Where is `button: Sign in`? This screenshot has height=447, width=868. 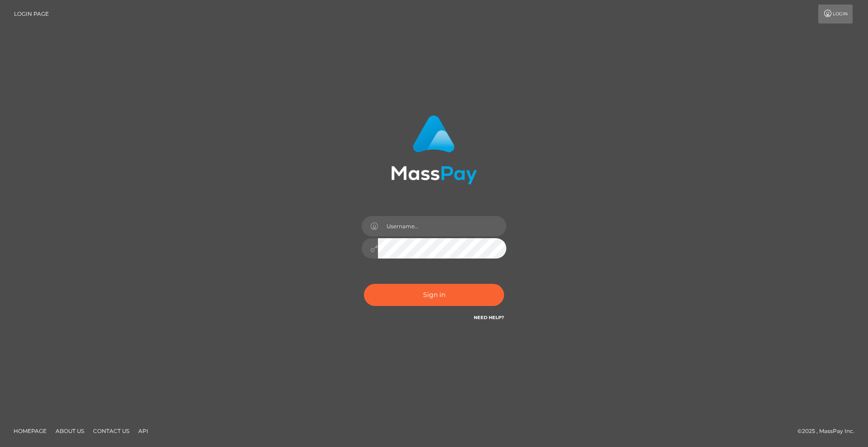
button: Sign in is located at coordinates (434, 295).